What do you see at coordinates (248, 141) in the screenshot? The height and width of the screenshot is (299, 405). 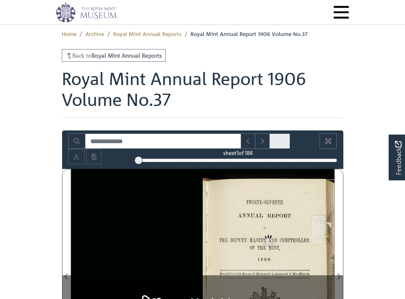 I see `button: Previous Match` at bounding box center [248, 141].